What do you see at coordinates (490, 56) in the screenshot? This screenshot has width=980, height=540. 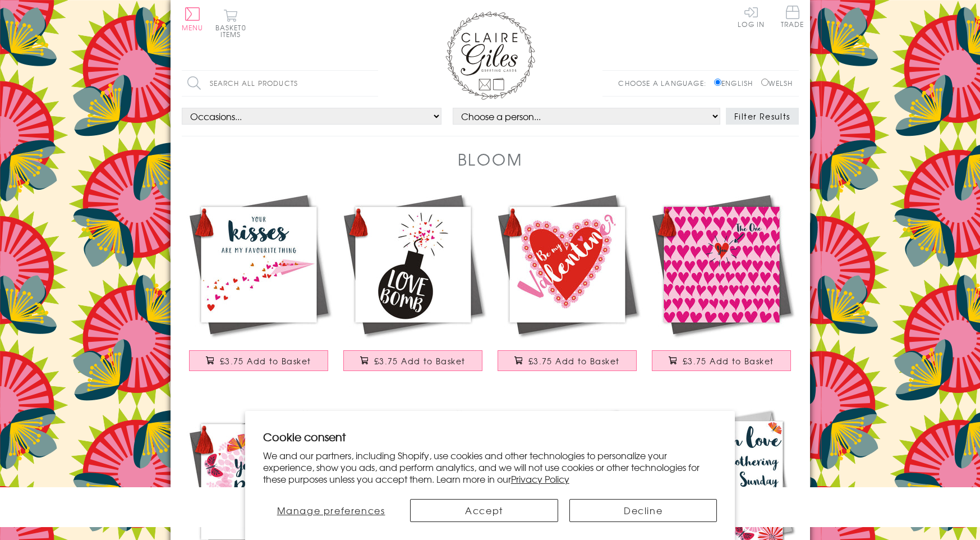 I see `img: Claire Giles Greetings Cards` at bounding box center [490, 56].